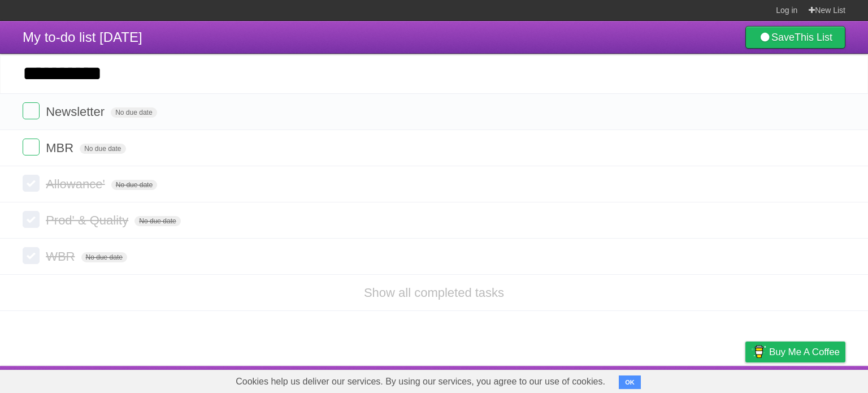 The width and height of the screenshot is (868, 393). What do you see at coordinates (76, 111) in the screenshot?
I see `span: Newsletter` at bounding box center [76, 111].